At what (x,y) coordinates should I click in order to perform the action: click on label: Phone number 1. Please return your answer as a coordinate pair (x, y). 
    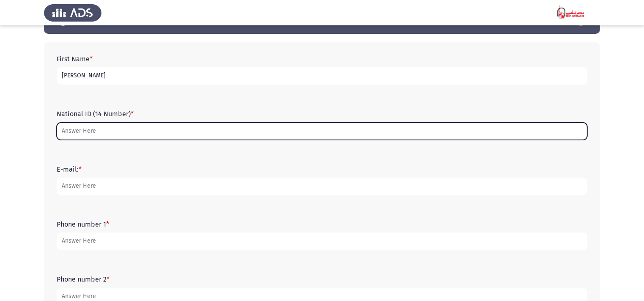
    Looking at the image, I should click on (83, 224).